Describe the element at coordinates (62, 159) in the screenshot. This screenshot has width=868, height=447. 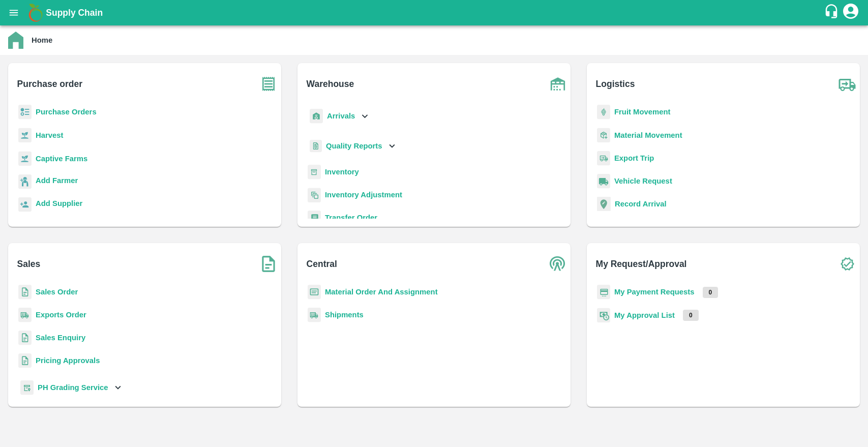
I see `a: Captive Farms` at that location.